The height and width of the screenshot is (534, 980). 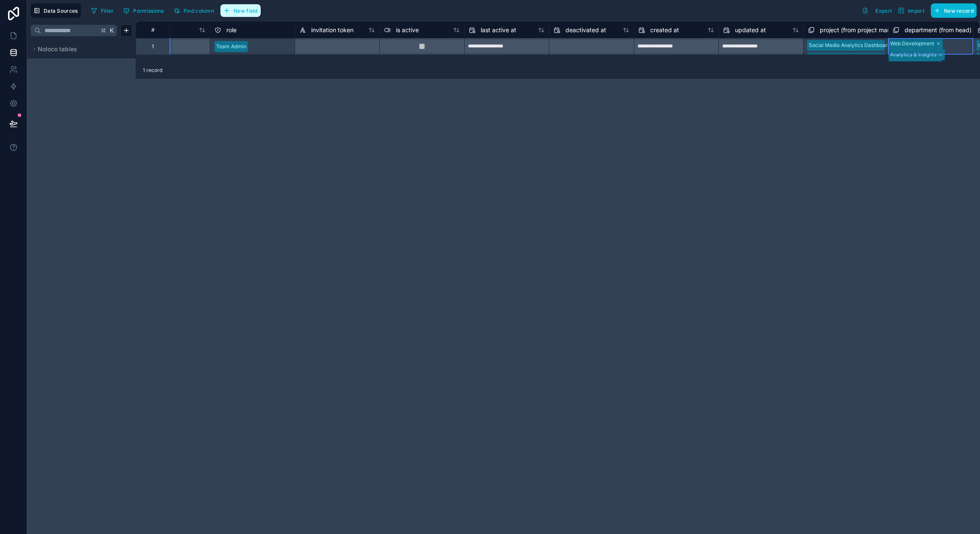 I want to click on span: Find column, so click(x=199, y=11).